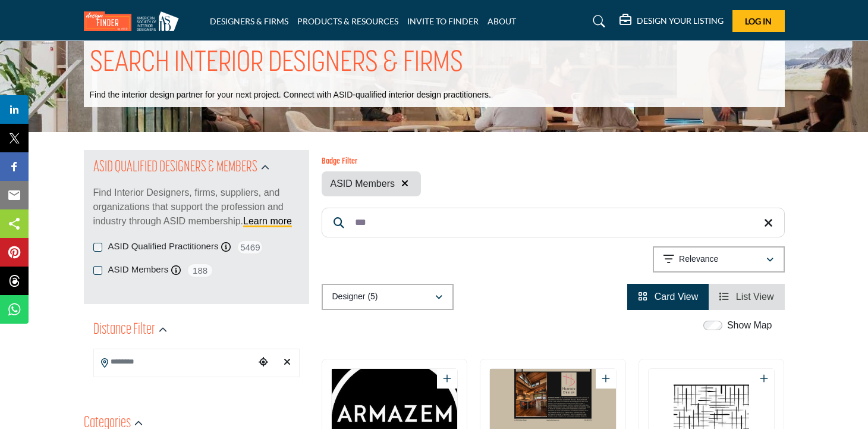 The height and width of the screenshot is (429, 868). What do you see at coordinates (355, 297) in the screenshot?
I see `p: Designer (5)` at bounding box center [355, 297].